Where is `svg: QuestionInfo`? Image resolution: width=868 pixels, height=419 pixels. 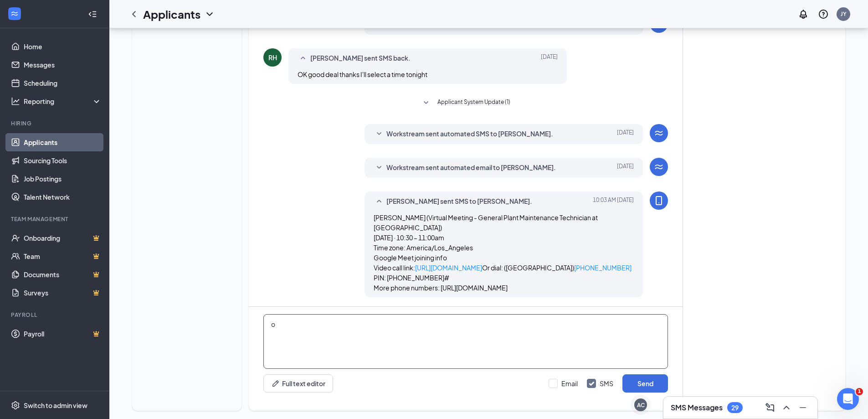 svg: QuestionInfo is located at coordinates (823, 14).